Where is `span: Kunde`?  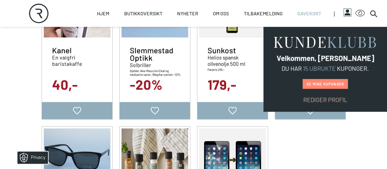 span: Kunde is located at coordinates (325, 42).